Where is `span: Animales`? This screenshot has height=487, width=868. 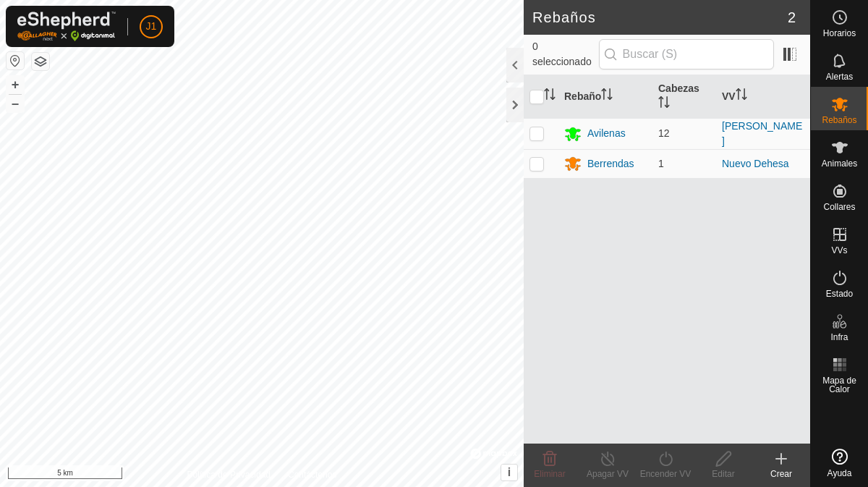
span: Animales is located at coordinates (839, 163).